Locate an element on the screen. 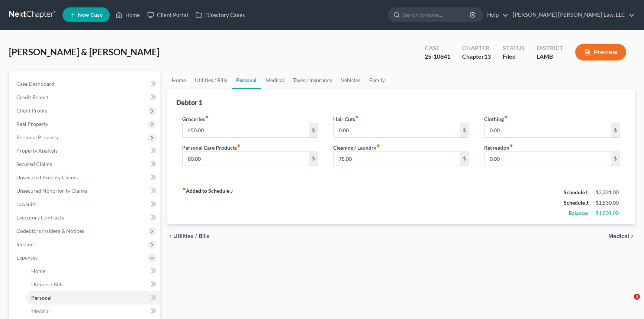 The width and height of the screenshot is (644, 319). div: District is located at coordinates (550, 48).